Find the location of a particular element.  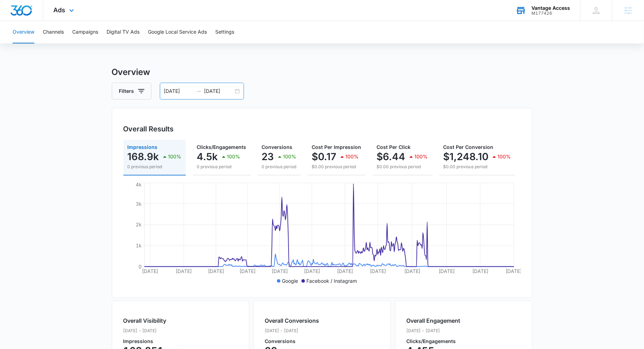

span: Conversions is located at coordinates (277, 147).